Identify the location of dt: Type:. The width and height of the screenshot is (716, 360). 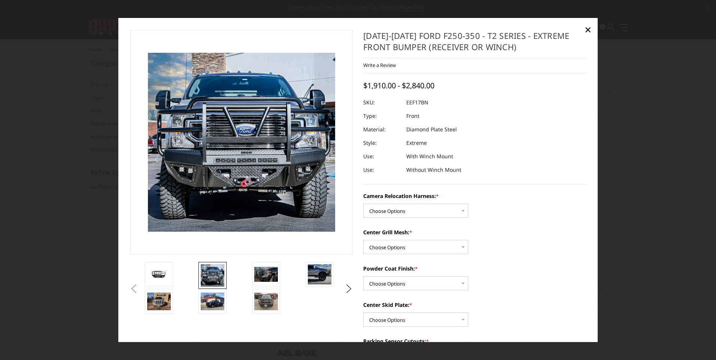
(382, 116).